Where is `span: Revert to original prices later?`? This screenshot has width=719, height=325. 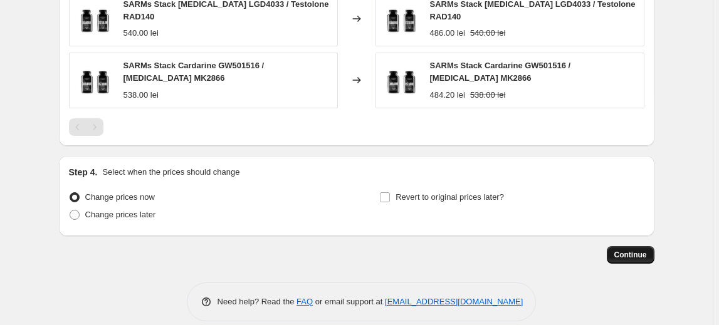
span: Revert to original prices later? is located at coordinates (450, 197).